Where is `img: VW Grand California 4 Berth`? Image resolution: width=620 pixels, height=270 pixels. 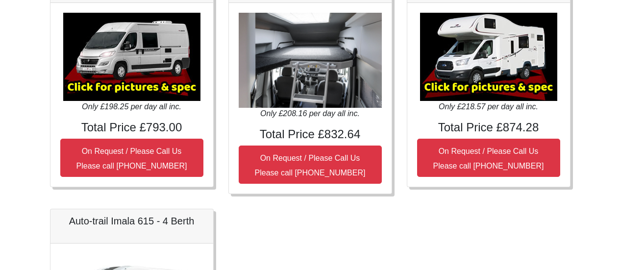 img: VW Grand California 4 Berth is located at coordinates (310, 60).